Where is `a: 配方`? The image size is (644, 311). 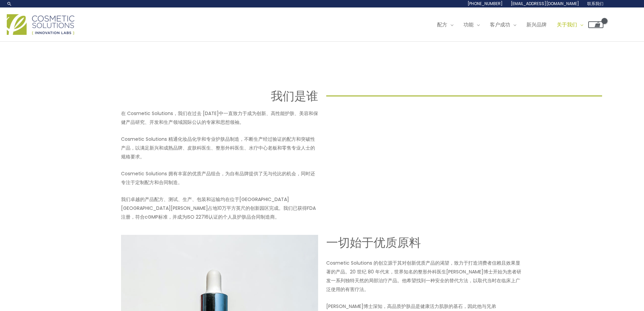
a: 配方 is located at coordinates (446, 25).